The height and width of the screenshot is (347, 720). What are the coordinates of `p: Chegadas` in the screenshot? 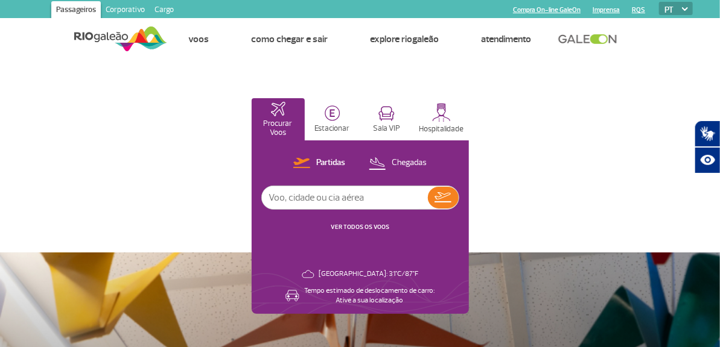 It's located at (409, 163).